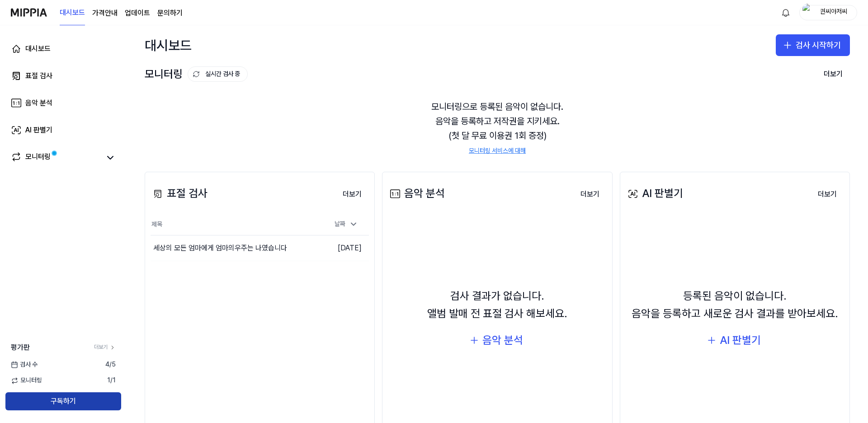 Image resolution: width=868 pixels, height=423 pixels. What do you see at coordinates (808, 12) in the screenshot?
I see `img: profile` at bounding box center [808, 12].